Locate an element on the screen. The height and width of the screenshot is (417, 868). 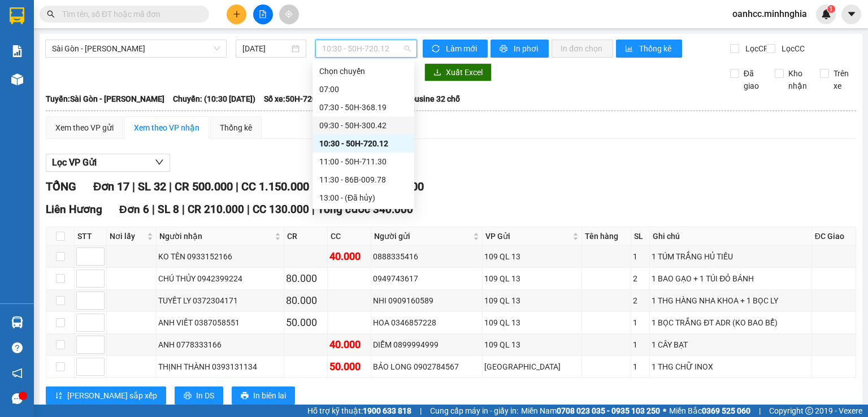
th: ĐC Giao is located at coordinates (834, 236).